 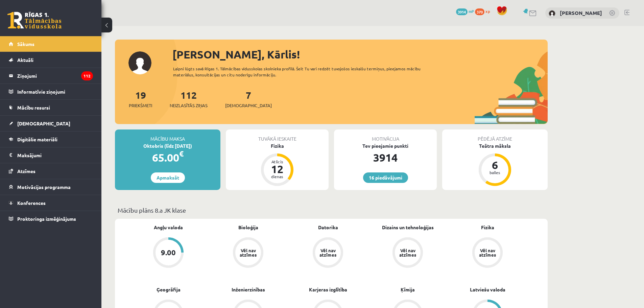 What do you see at coordinates (495, 146) in the screenshot?
I see `div: Teātra māksla` at bounding box center [495, 146].